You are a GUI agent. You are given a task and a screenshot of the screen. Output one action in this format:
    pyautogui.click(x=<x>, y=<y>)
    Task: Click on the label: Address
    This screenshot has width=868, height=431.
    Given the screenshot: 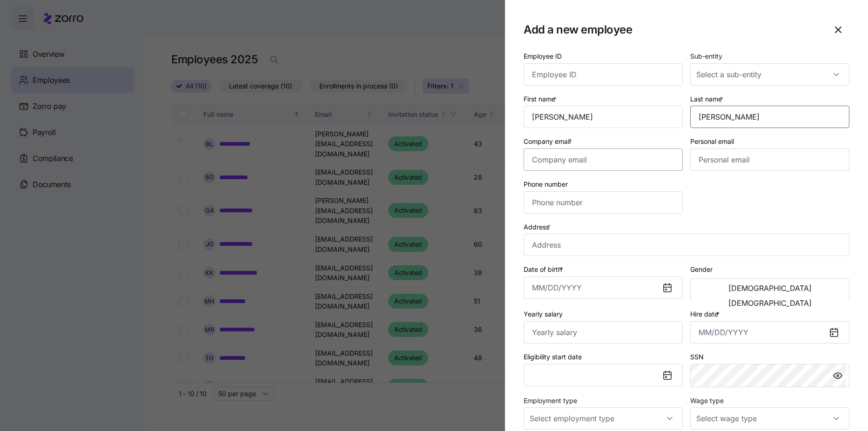 What is the action you would take?
    pyautogui.click(x=538, y=227)
    